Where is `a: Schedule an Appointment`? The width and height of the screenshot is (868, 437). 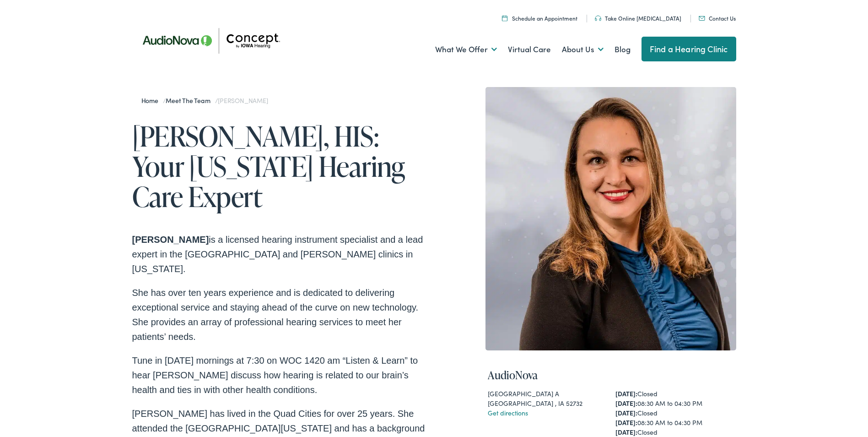 a: Schedule an Appointment is located at coordinates (539, 18).